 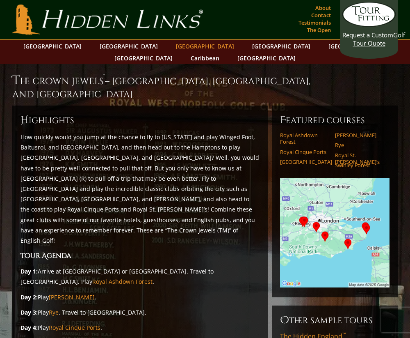 I want to click on a: Caribbean, so click(x=205, y=58).